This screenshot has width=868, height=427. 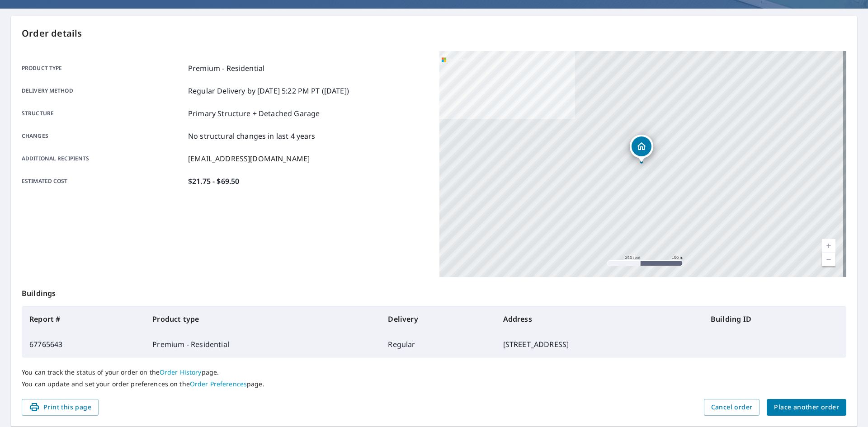 I want to click on p: Additional recipients, so click(x=103, y=159).